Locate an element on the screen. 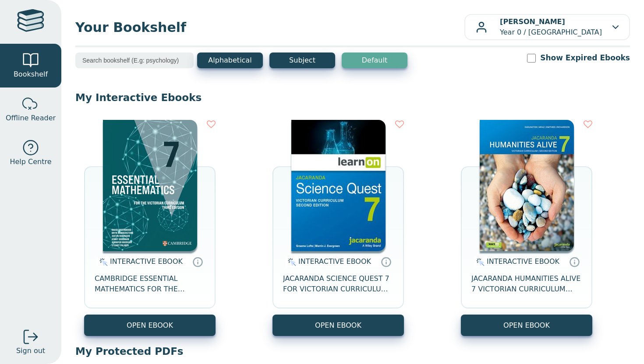  span: Your Bookshelf is located at coordinates (270, 27).